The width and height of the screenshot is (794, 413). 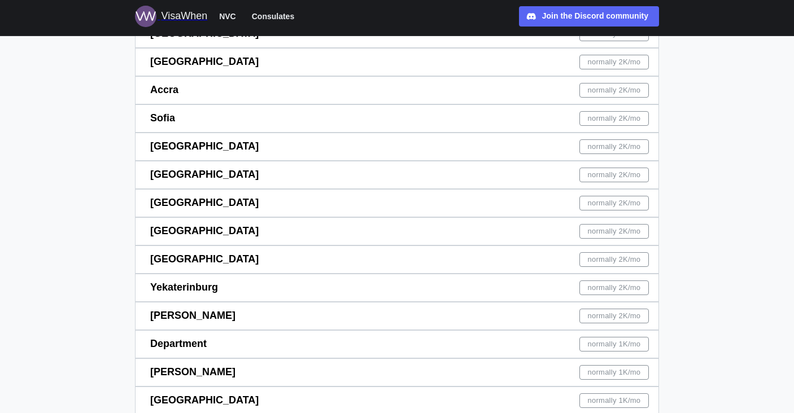 What do you see at coordinates (163, 118) in the screenshot?
I see `span: Sofia` at bounding box center [163, 118].